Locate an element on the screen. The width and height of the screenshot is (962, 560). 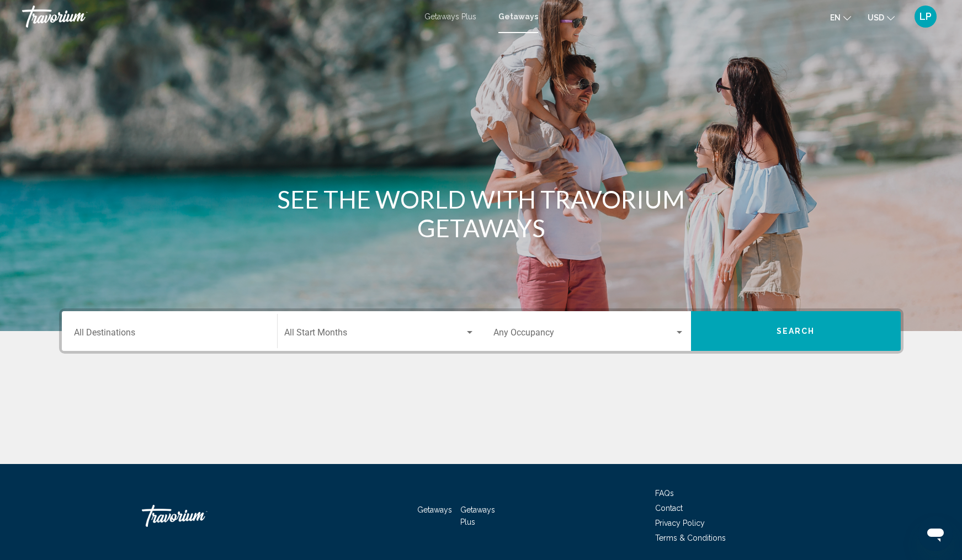
span: Search is located at coordinates (796, 332).